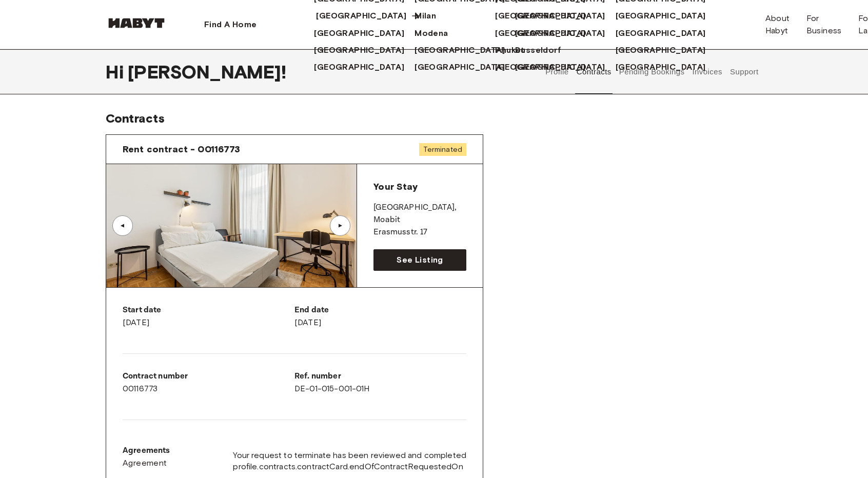  What do you see at coordinates (431, 33) in the screenshot?
I see `span: Modena` at bounding box center [431, 33].